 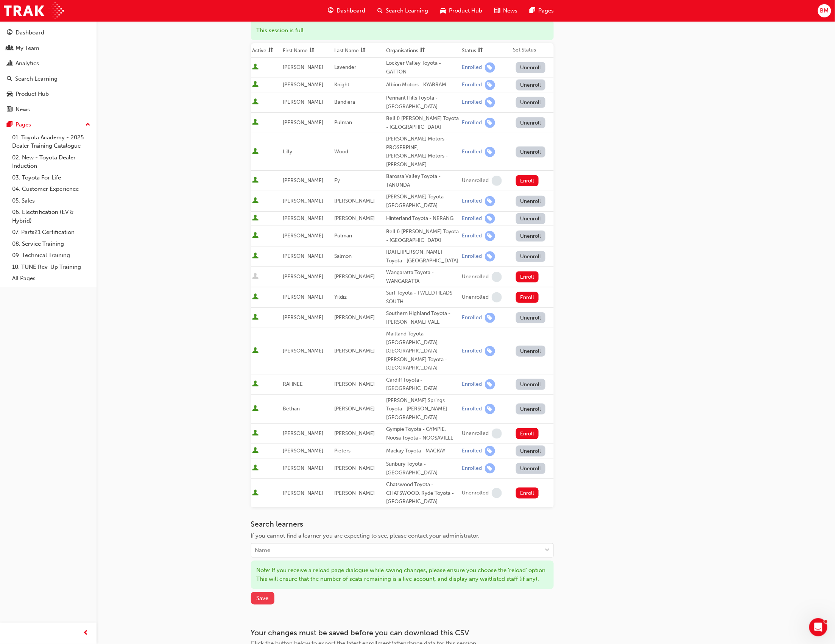 What do you see at coordinates (51, 216) in the screenshot?
I see `a: 06. Electrification (EV & Hybrid)` at bounding box center [51, 216].